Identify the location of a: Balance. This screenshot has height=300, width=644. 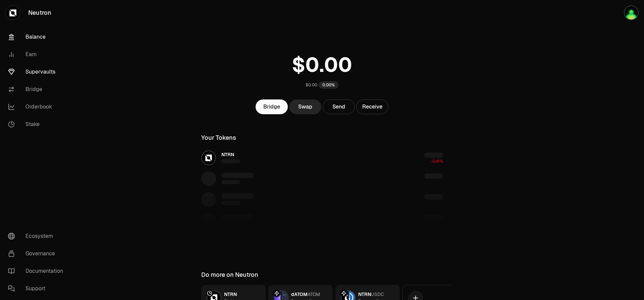
(38, 37).